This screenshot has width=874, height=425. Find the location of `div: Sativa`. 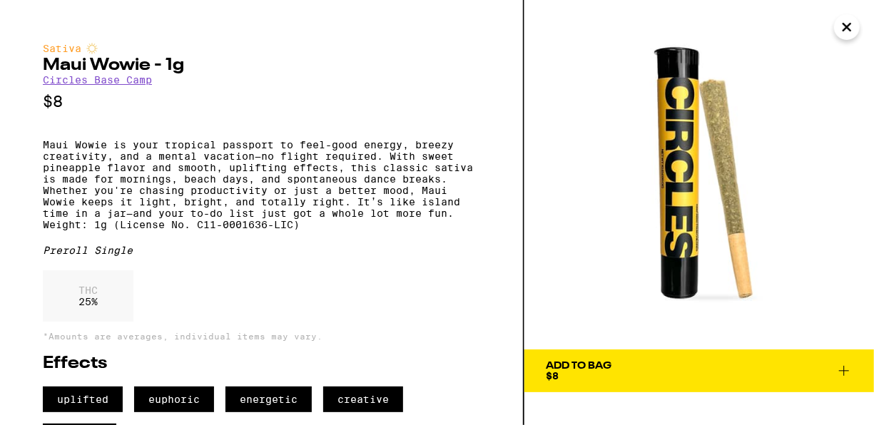

div: Sativa is located at coordinates (261, 49).